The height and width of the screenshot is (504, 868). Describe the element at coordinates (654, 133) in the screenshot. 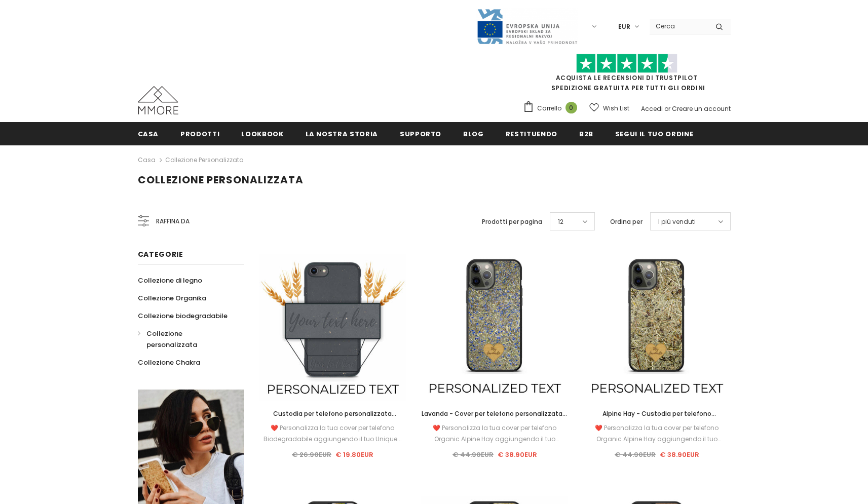

I see `span: Segui il tuo ordine` at that location.